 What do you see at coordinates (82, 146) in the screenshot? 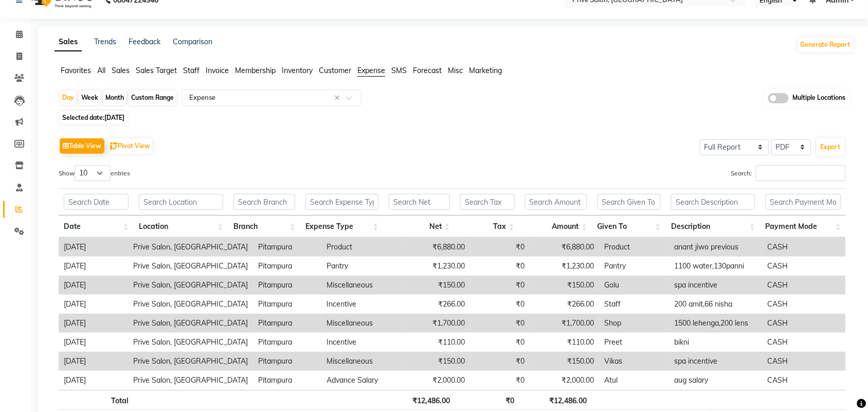
I see `button: Table View` at bounding box center [82, 146].